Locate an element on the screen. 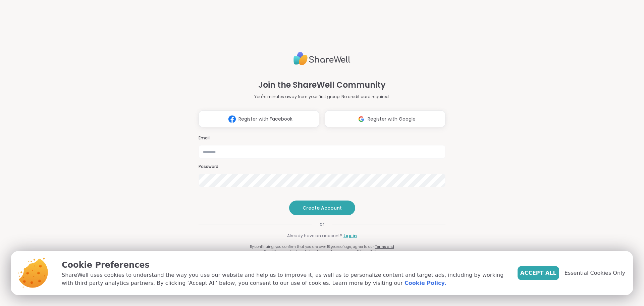 This screenshot has width=644, height=306. h3: Email is located at coordinates (322, 138).